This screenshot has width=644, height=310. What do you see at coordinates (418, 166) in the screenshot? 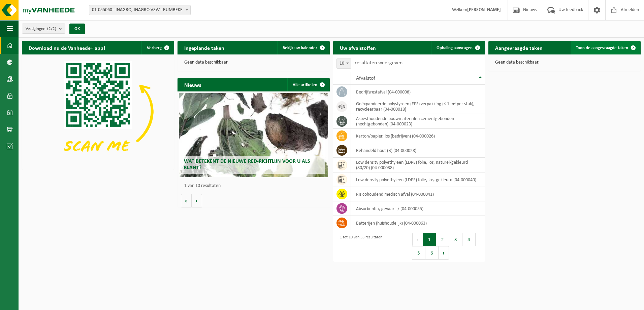
I see `td: low density polyethyleen (LDPE) folie, los, naturel/gekleurd (80/20) (04-000038)` at bounding box center [418, 166].